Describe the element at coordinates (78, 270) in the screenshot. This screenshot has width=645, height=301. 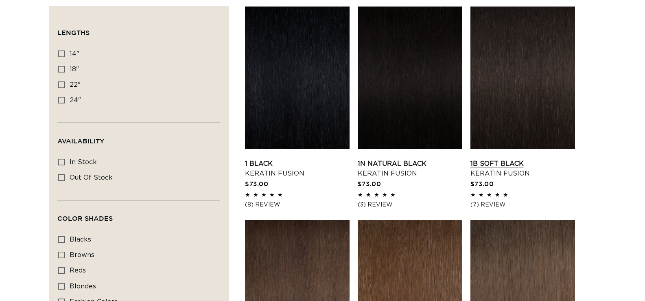
I see `span: reds` at that location.